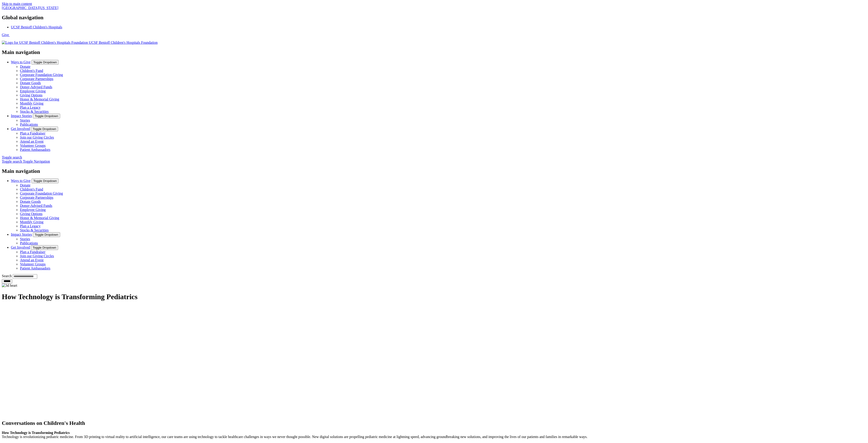 The width and height of the screenshot is (868, 443). I want to click on a: Give, so click(6, 35).